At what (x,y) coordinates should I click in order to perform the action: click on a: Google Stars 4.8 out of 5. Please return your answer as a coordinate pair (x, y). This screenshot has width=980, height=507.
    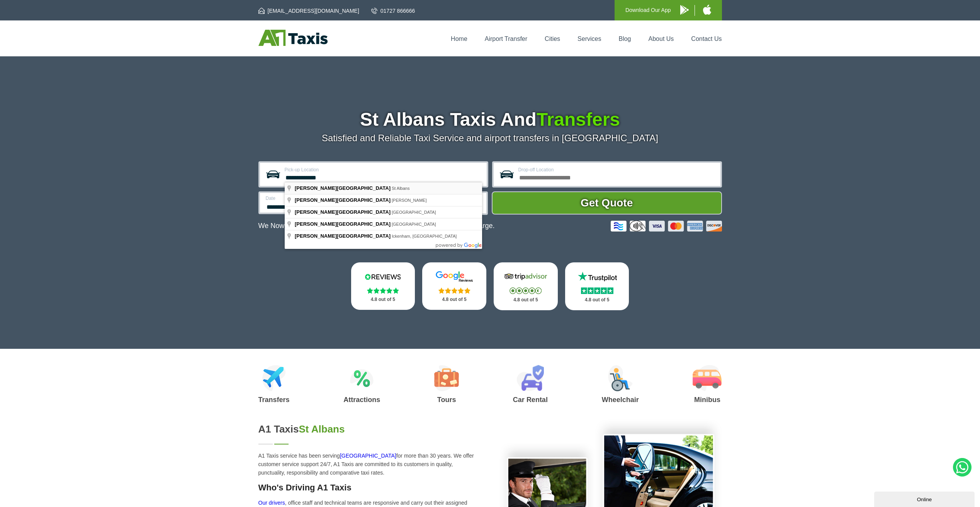
    Looking at the image, I should click on (454, 286).